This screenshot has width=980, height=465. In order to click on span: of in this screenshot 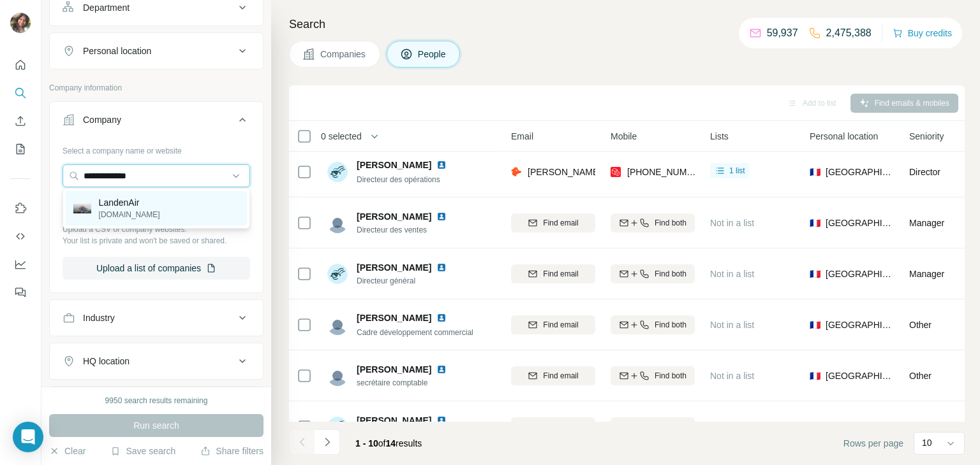, I will do `click(382, 444)`.